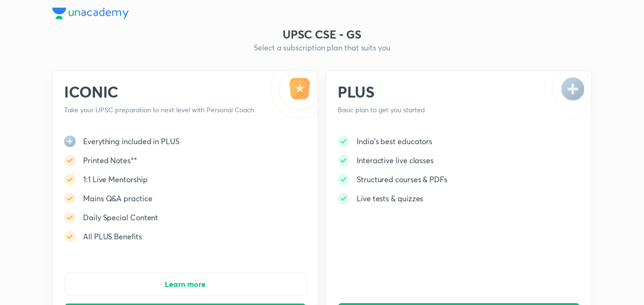 This screenshot has width=644, height=305. Describe the element at coordinates (395, 141) in the screenshot. I see `h5: India's best educators` at that location.